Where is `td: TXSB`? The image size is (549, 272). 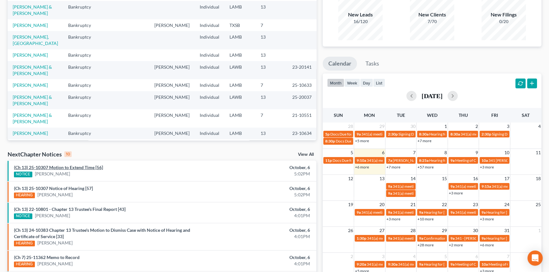
td: TXSB is located at coordinates (240, 25).